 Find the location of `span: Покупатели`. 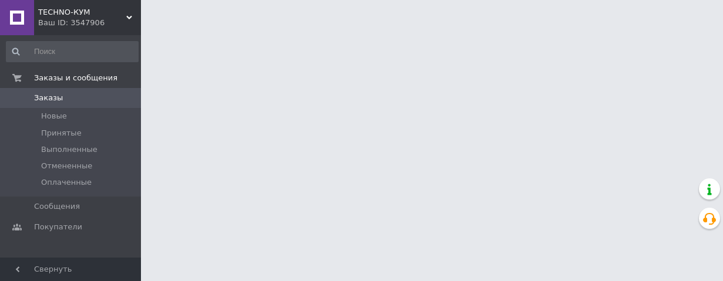

span: Покупатели is located at coordinates (58, 227).